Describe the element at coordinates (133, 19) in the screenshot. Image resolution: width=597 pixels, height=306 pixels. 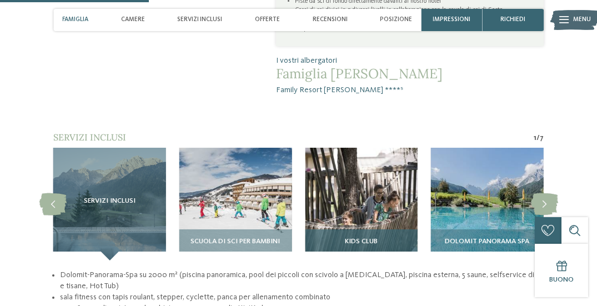
I see `span: Camere` at that location.